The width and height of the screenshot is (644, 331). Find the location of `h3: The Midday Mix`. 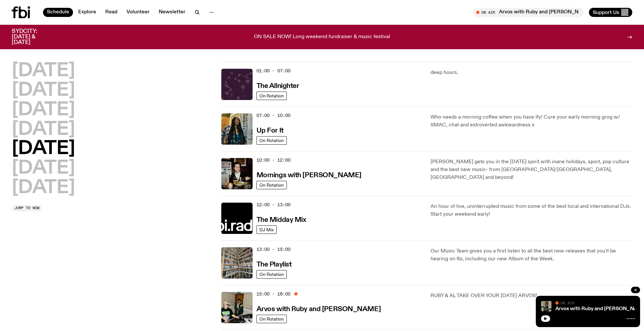

h3: The Midday Mix is located at coordinates (281, 220).